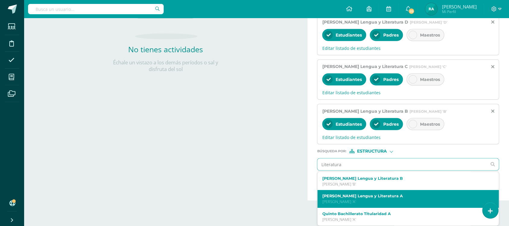  I want to click on span: Estructura, so click(372, 151).